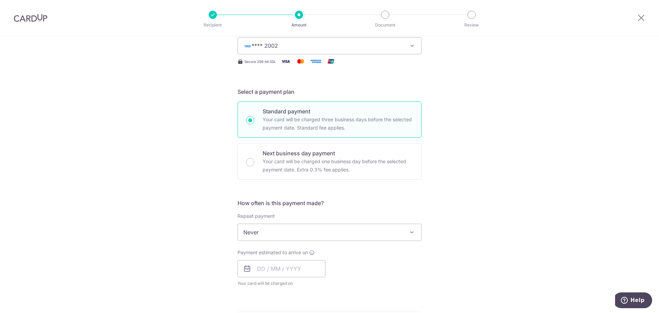 The width and height of the screenshot is (659, 313). What do you see at coordinates (301, 61) in the screenshot?
I see `img: Mastercard` at bounding box center [301, 61].